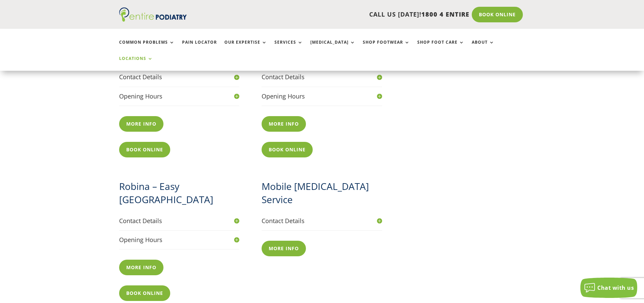 This screenshot has width=644, height=303. What do you see at coordinates (387, 47) in the screenshot?
I see `a: Shop Footwear` at bounding box center [387, 47].